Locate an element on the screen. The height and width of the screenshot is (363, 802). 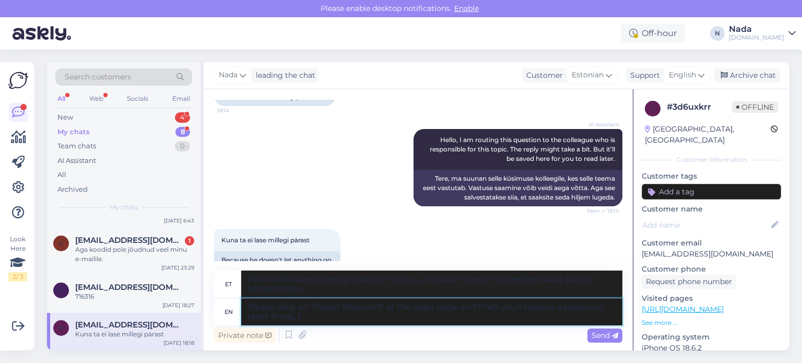
div: Archived is located at coordinates (73, 190).